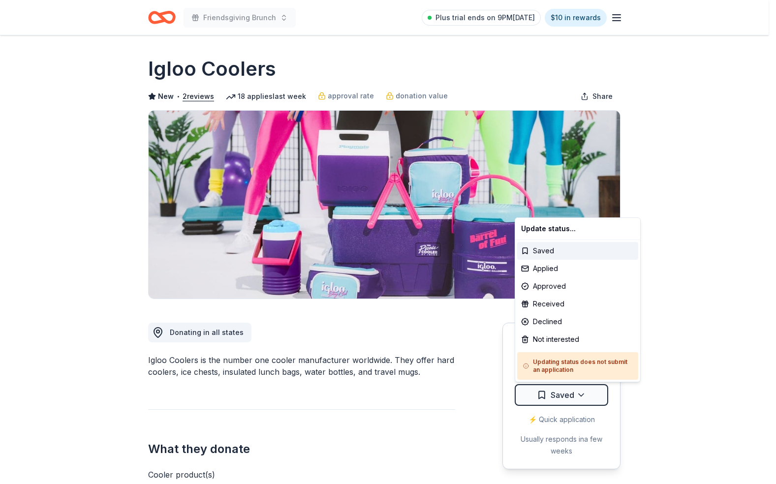  Describe the element at coordinates (577, 304) in the screenshot. I see `div: Received` at that location.